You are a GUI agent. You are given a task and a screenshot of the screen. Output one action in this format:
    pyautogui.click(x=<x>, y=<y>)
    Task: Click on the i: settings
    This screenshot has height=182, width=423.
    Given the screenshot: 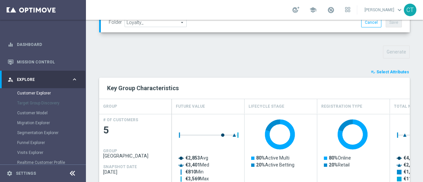 What is the action you would take?
    pyautogui.click(x=10, y=173)
    